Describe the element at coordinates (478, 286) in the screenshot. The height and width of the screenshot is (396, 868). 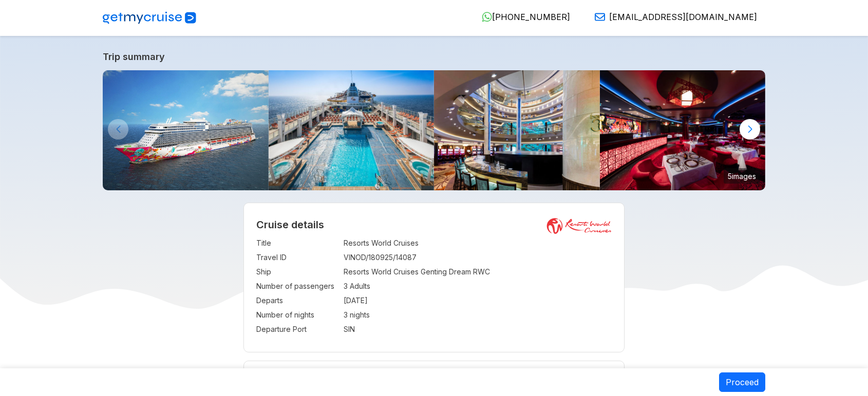
I see `td: 3 Adults` at that location.